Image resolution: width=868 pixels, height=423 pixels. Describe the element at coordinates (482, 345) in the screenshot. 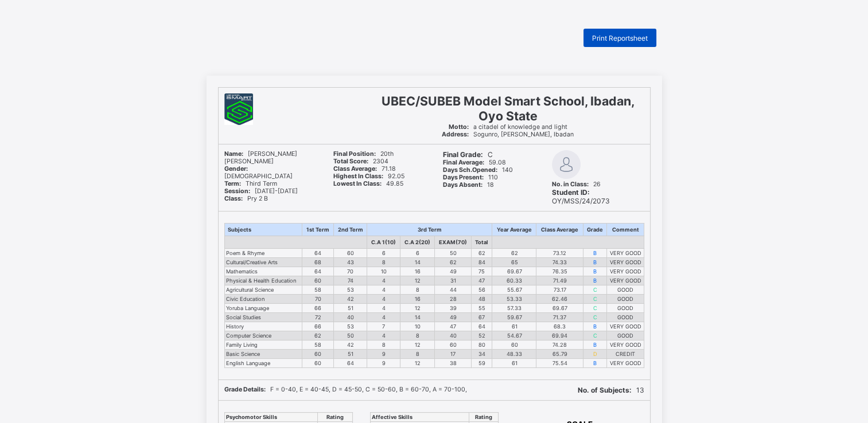

I see `td: 80` at that location.